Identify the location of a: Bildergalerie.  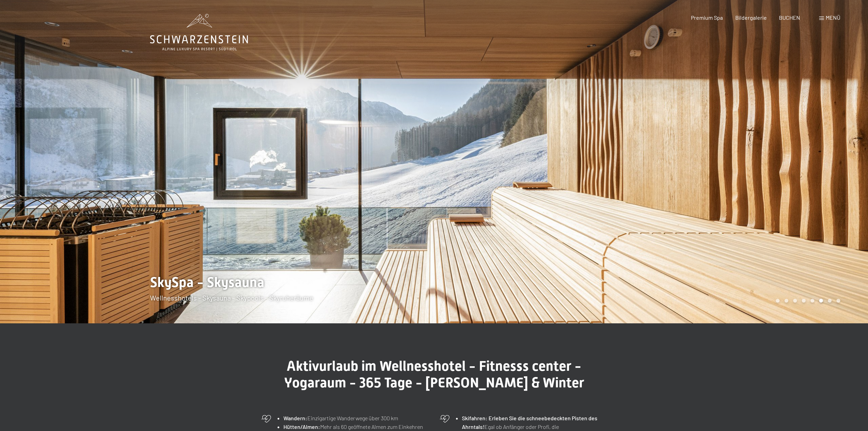
(750, 17).